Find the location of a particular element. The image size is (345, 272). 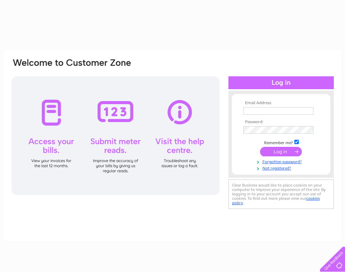

a: Forgotten password? is located at coordinates (282, 161).